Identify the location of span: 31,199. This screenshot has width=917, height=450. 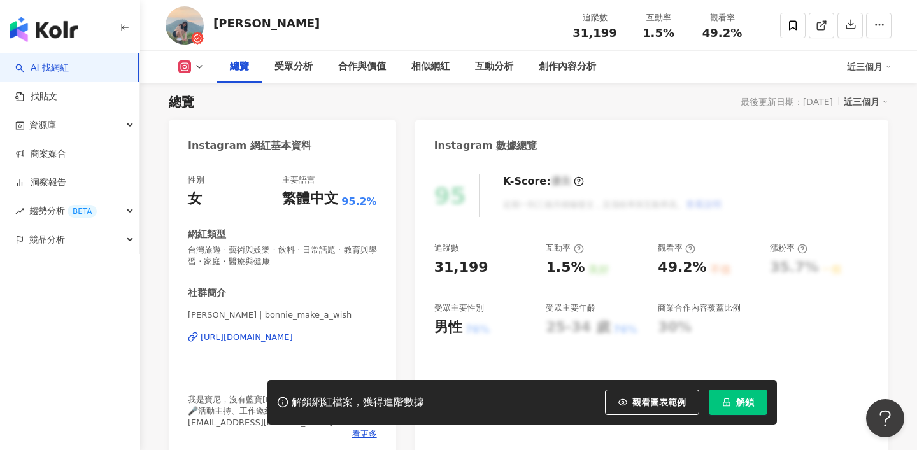
(594, 32).